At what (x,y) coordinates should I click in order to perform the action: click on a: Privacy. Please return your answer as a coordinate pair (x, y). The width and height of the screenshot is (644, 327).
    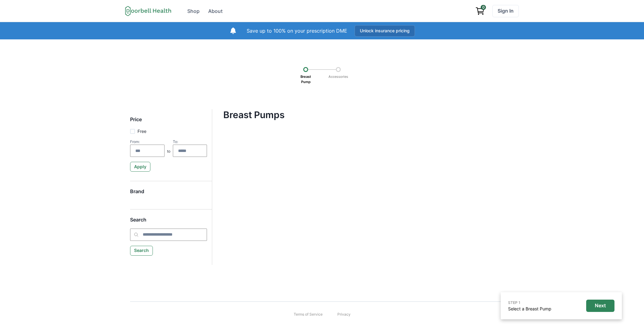
    Looking at the image, I should click on (344, 314).